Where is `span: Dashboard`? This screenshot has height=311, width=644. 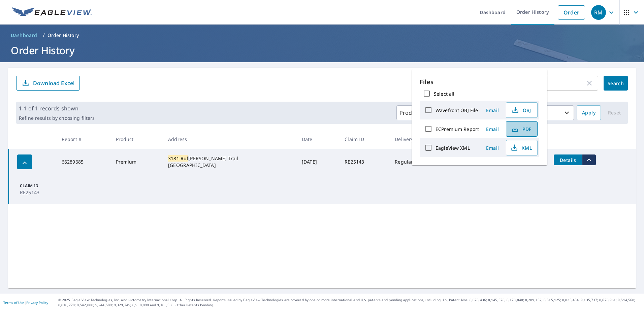
span: Dashboard is located at coordinates (24, 36).